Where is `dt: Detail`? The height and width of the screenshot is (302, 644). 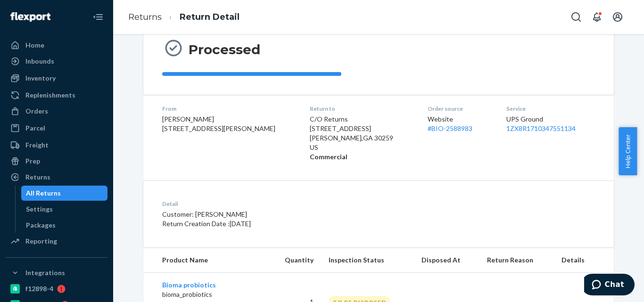 dt: Detail is located at coordinates (292, 204).